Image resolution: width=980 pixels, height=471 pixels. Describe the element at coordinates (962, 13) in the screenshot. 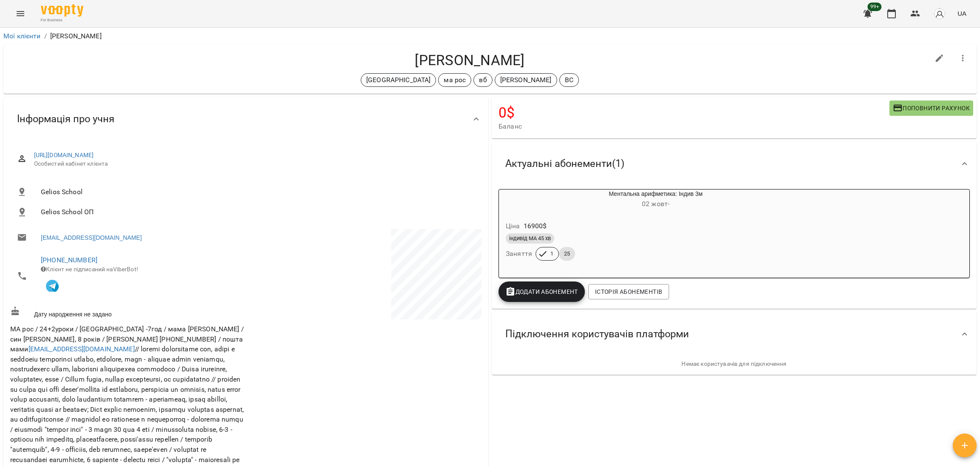

I see `button: UA` at that location.